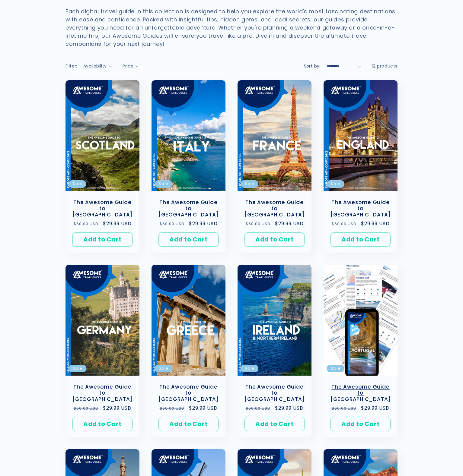 This screenshot has width=463, height=476. What do you see at coordinates (95, 66) in the screenshot?
I see `span: Availability` at bounding box center [95, 66].